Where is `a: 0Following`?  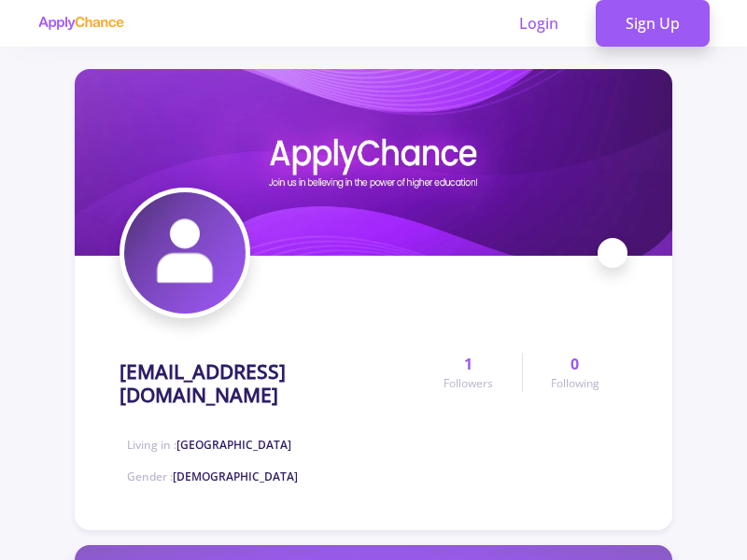 a: 0Following is located at coordinates (574, 372).